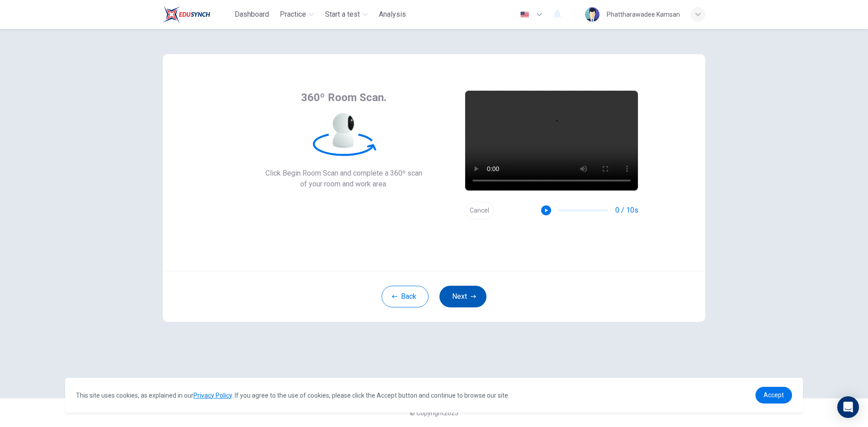 The width and height of the screenshot is (868, 427). Describe the element at coordinates (346, 14) in the screenshot. I see `button: Start a test` at that location.